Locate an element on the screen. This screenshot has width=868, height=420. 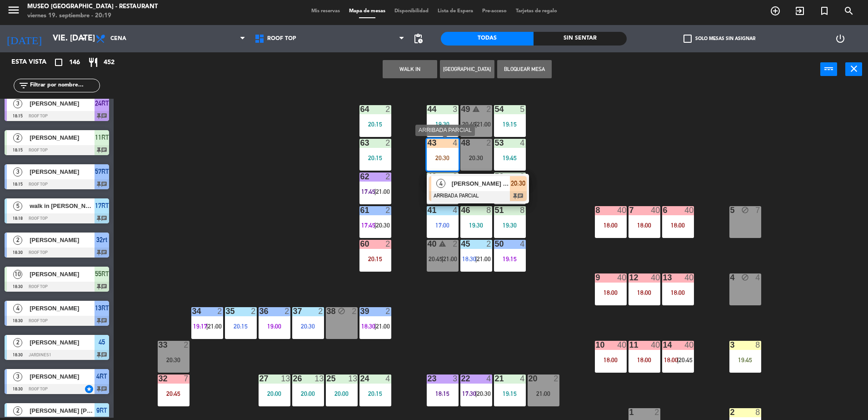
div: 20:45 is located at coordinates (174, 393).